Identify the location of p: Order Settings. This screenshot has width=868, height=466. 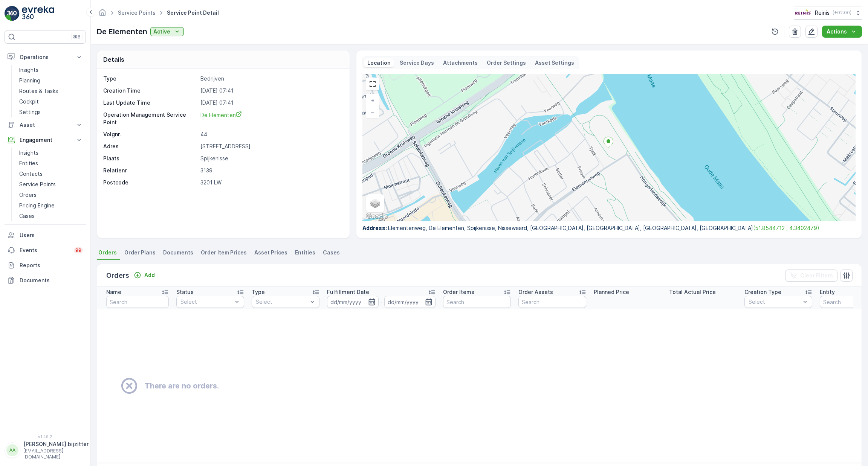
(506, 63).